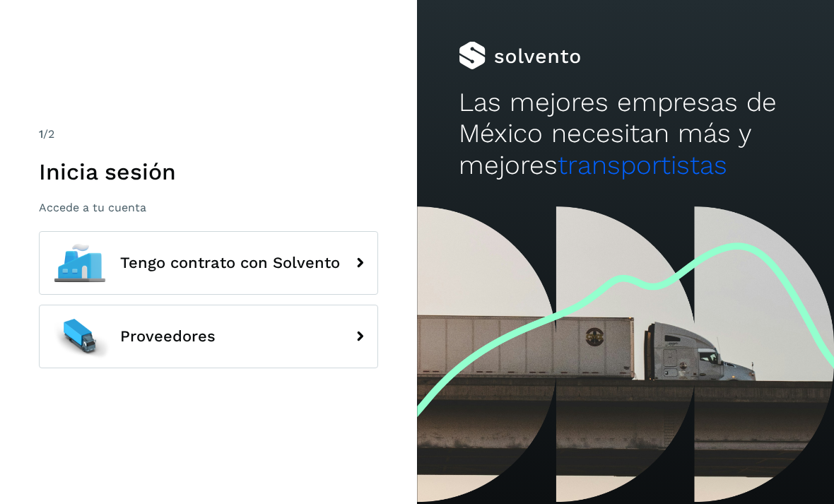  Describe the element at coordinates (230, 263) in the screenshot. I see `span: Tengo contrato con Solvento` at that location.